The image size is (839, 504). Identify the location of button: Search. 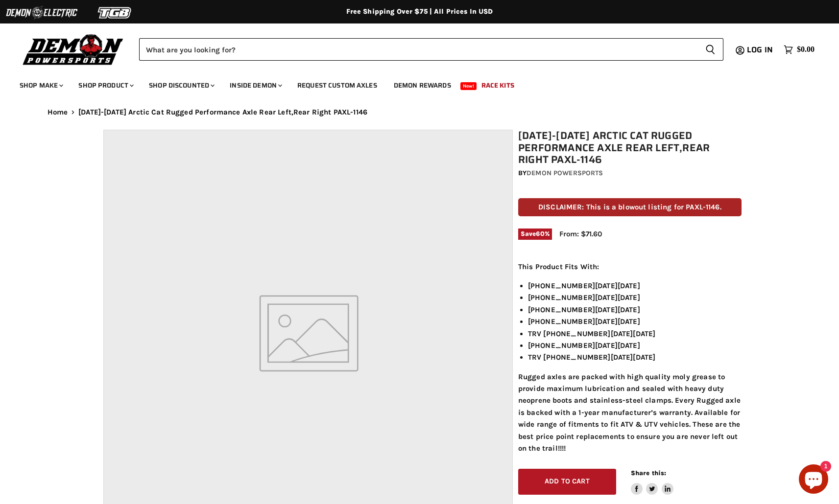
(710, 49).